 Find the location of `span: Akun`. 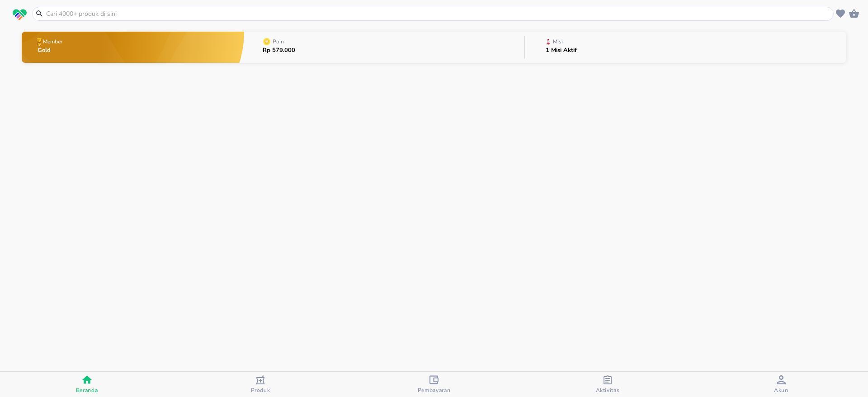

span: Akun is located at coordinates (781, 390).